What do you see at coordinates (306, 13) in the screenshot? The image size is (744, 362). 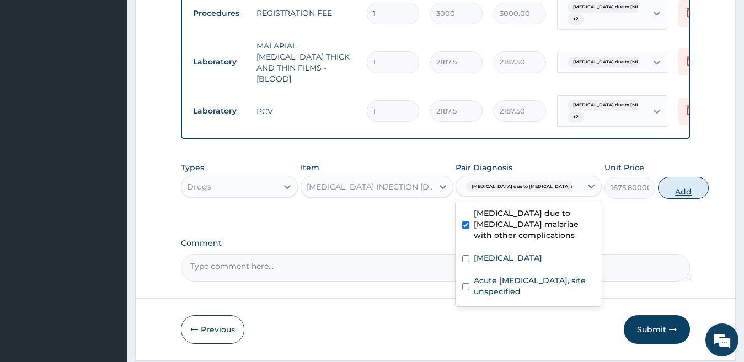 I see `td: REGISTRATION FEE` at bounding box center [306, 13].